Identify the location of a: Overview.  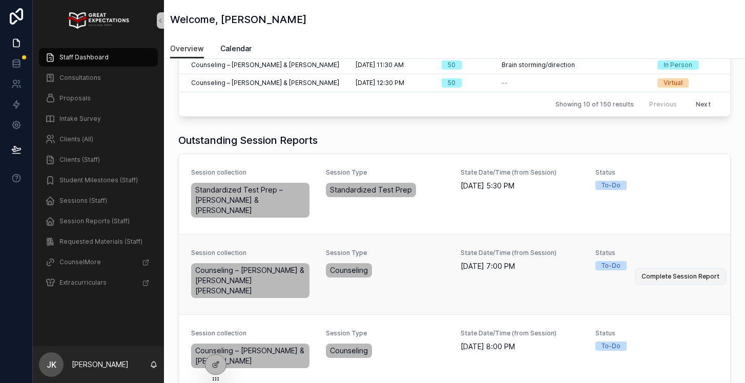
(187, 49).